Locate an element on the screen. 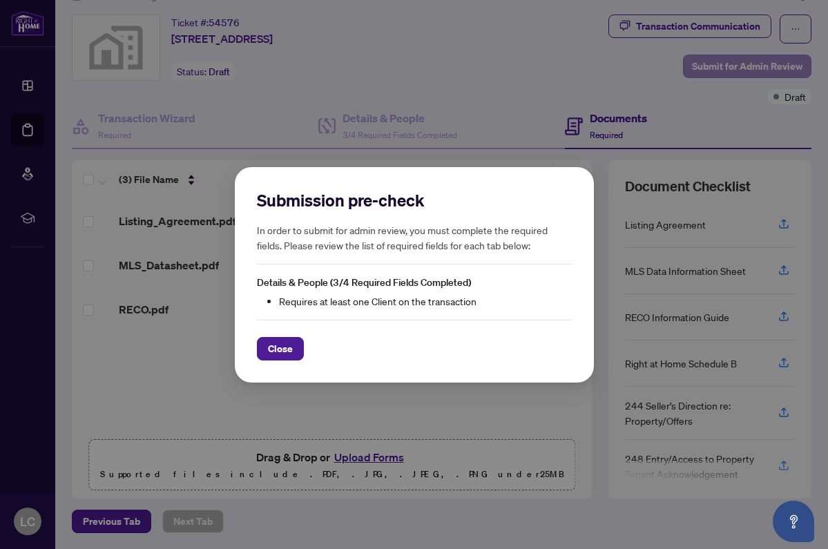  h2: Submission pre-check is located at coordinates (414, 200).